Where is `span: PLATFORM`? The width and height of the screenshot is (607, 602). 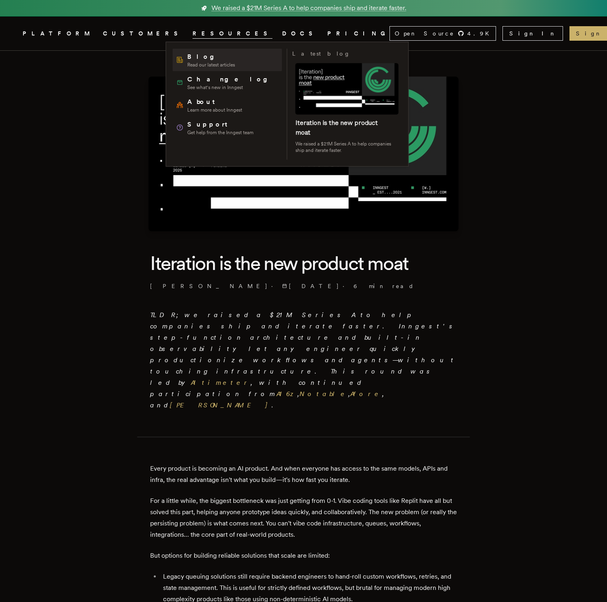
span: PLATFORM is located at coordinates (58, 33).